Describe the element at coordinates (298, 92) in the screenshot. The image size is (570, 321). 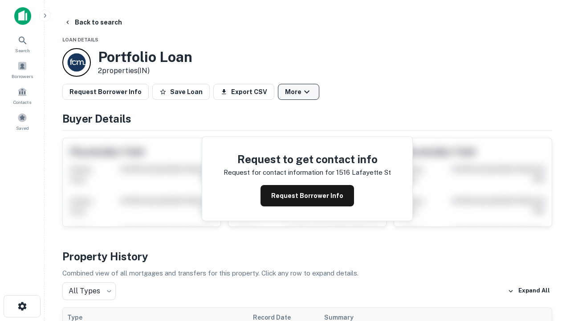
I see `button: More` at that location.